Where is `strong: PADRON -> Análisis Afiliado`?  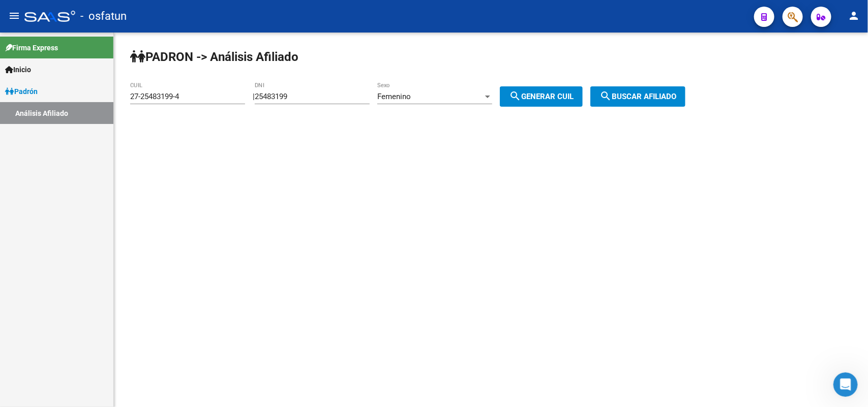 strong: PADRON -> Análisis Afiliado is located at coordinates (214, 57).